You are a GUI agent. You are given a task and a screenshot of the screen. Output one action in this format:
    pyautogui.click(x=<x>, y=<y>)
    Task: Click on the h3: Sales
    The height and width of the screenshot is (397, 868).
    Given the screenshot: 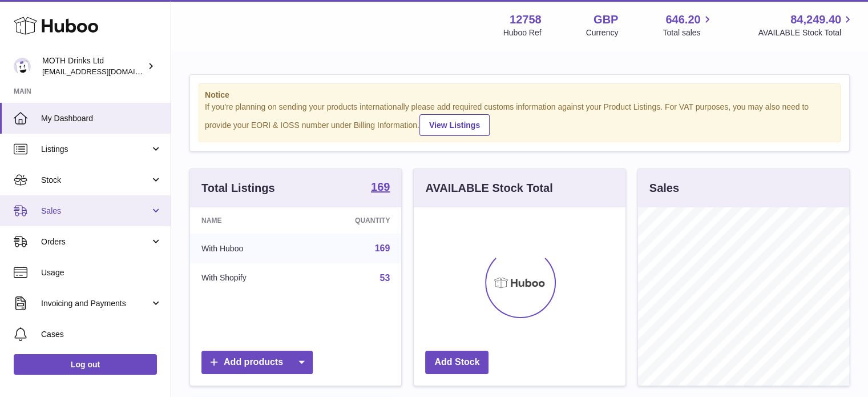 What is the action you would take?
    pyautogui.click(x=665, y=188)
    